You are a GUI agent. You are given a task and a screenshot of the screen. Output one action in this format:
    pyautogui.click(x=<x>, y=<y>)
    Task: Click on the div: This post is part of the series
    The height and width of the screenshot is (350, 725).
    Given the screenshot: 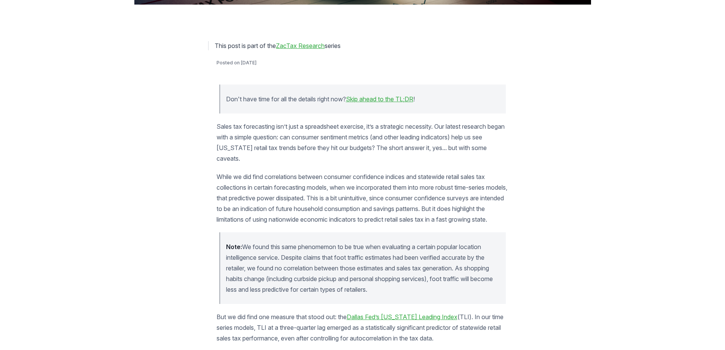 What is the action you would take?
    pyautogui.click(x=362, y=46)
    